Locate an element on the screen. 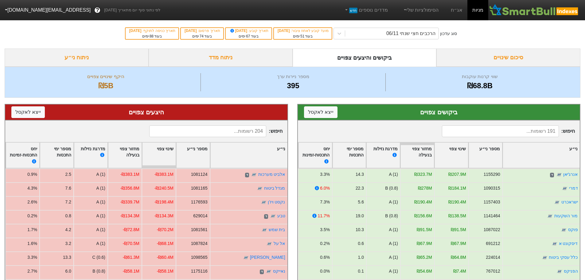 The width and height of the screenshot is (585, 280). input: 204 רשומות... is located at coordinates (208, 131).